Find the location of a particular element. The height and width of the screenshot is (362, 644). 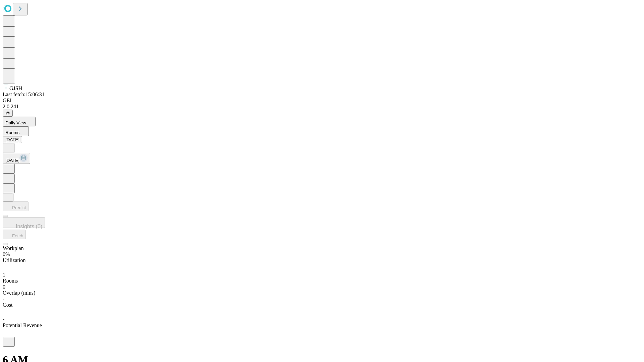

span: Last fetch: 15:06:31 is located at coordinates (23, 94).